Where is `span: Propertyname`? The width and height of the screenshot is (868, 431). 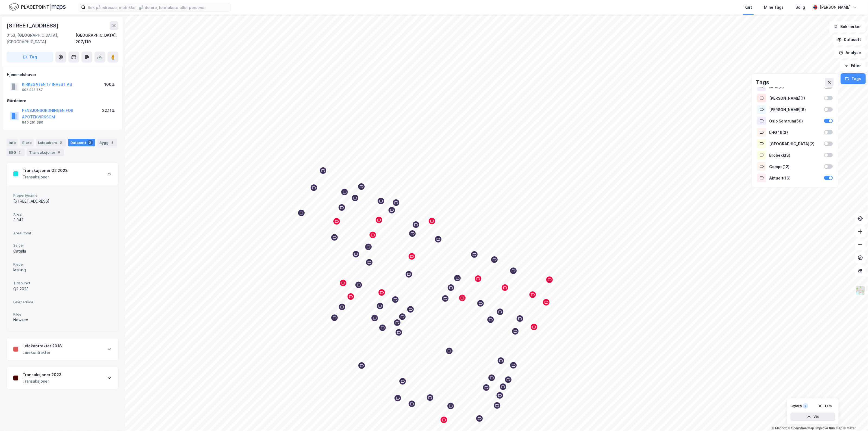 span: Propertyname is located at coordinates (63, 195).